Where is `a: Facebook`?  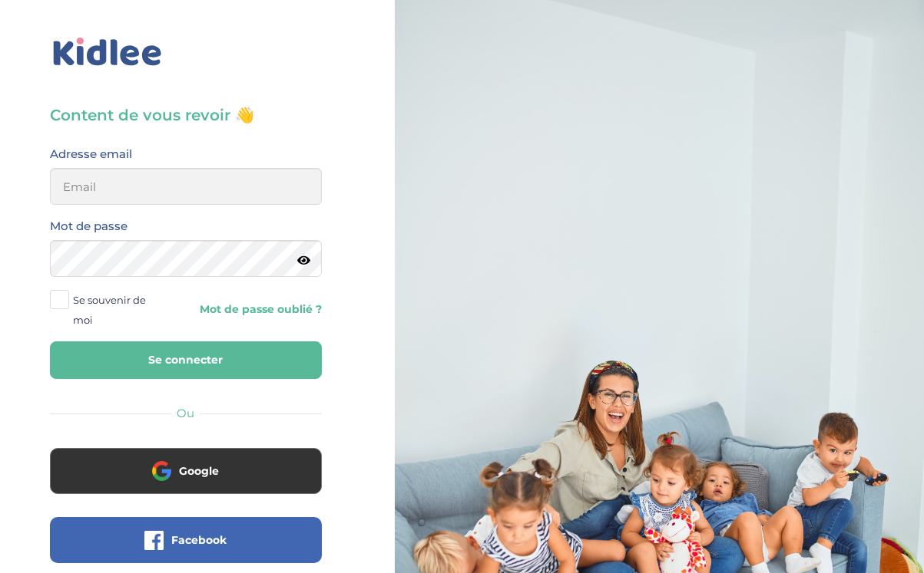 a: Facebook is located at coordinates (186, 550).